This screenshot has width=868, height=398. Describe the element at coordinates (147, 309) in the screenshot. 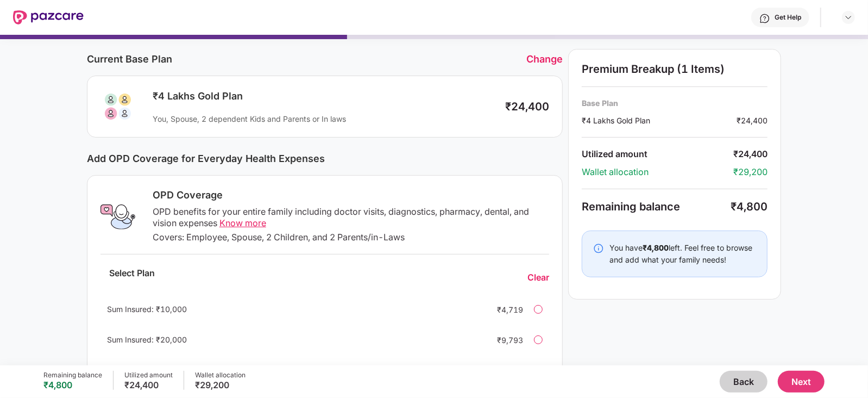

I see `span: Sum Insured: ₹10,000` at that location.